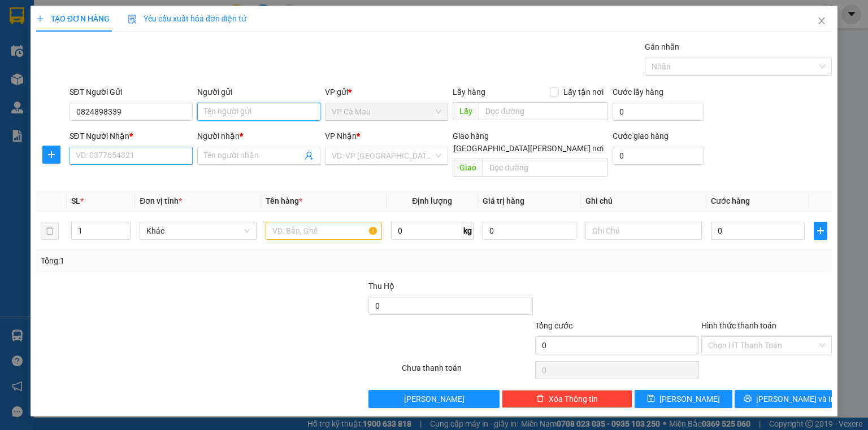 The image size is (868, 430). I want to click on button: Close, so click(822, 21).